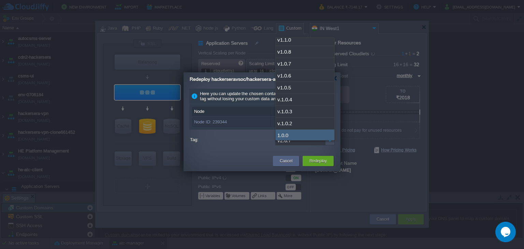 The width and height of the screenshot is (524, 249). Describe the element at coordinates (305, 111) in the screenshot. I see `div: v.1.0.3` at that location.